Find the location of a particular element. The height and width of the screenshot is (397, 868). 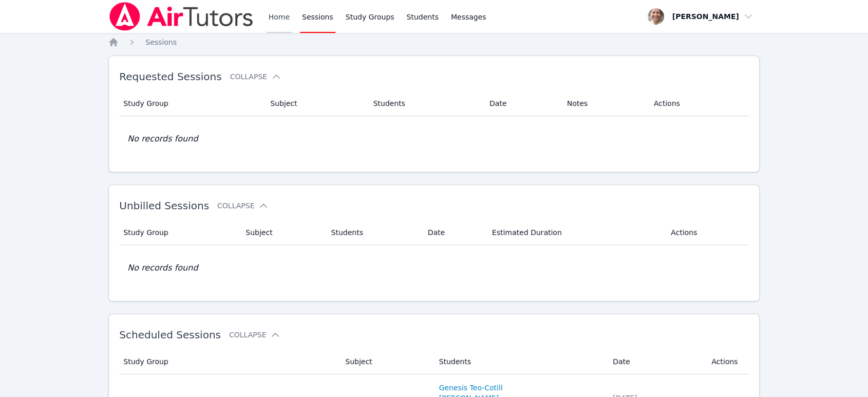

th: Notes is located at coordinates (604, 104).